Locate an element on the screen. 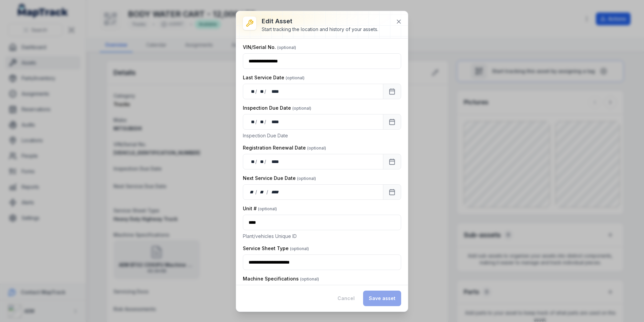 This screenshot has height=322, width=644. label: Last Service Date is located at coordinates (273, 78).